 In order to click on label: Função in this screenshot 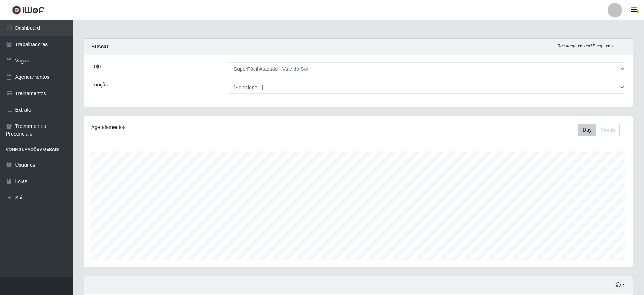, I will do `click(99, 84)`.